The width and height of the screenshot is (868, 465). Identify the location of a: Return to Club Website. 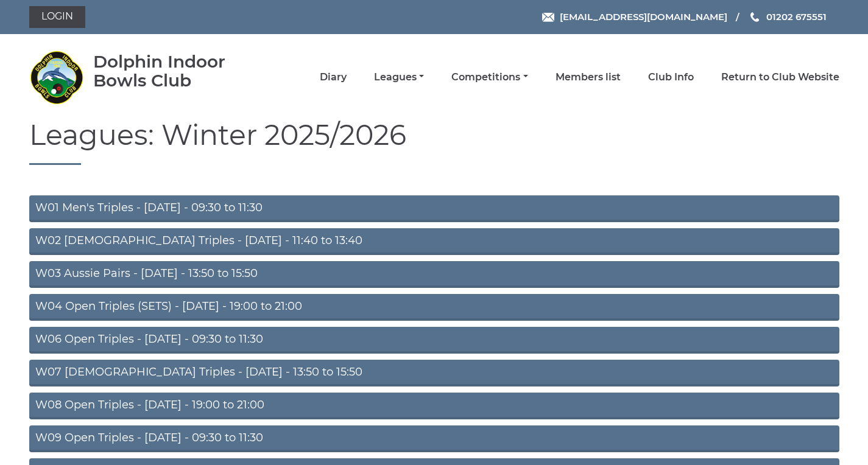
(781, 78).